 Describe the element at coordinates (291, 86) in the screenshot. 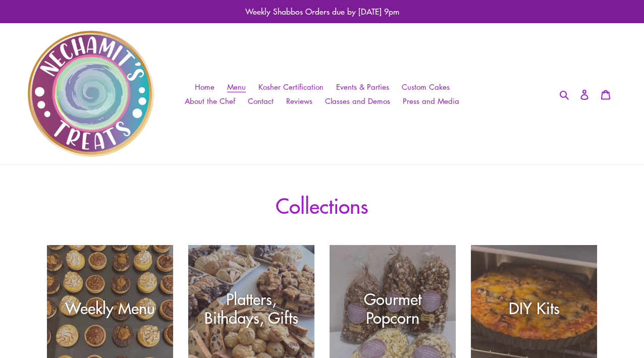

I see `span: Kosher Certification` at that location.